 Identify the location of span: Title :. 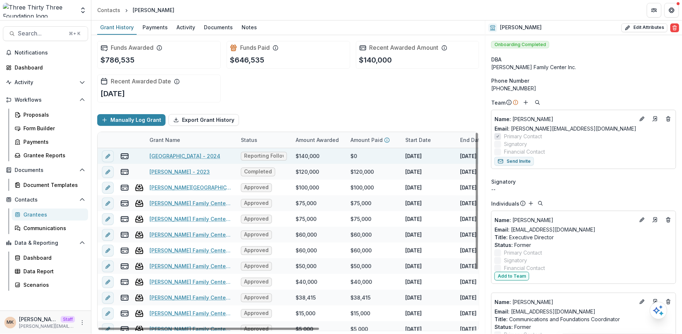
(501, 237).